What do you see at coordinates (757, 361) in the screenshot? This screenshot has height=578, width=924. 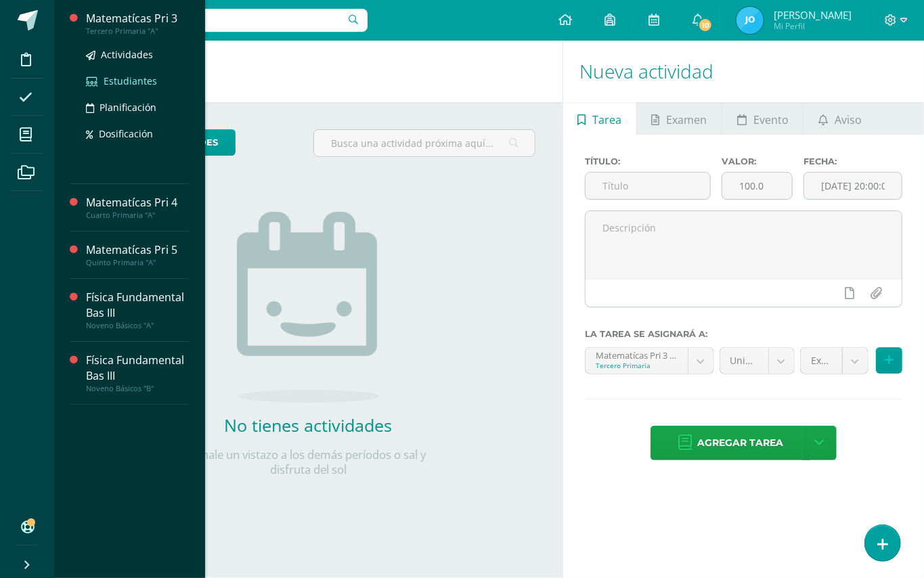 I see `a: Unidad 4` at bounding box center [757, 361].